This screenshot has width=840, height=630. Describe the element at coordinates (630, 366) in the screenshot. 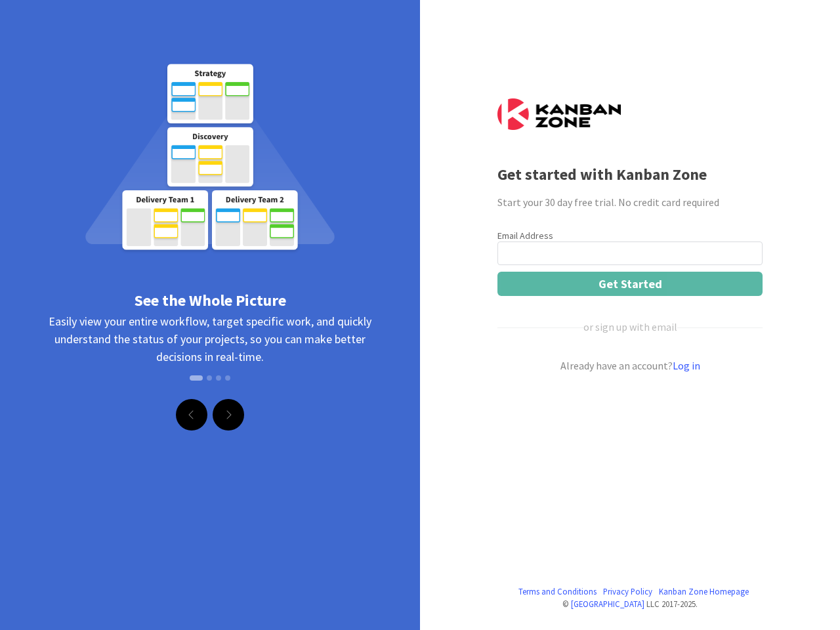

I see `div: Already have an account?` at that location.